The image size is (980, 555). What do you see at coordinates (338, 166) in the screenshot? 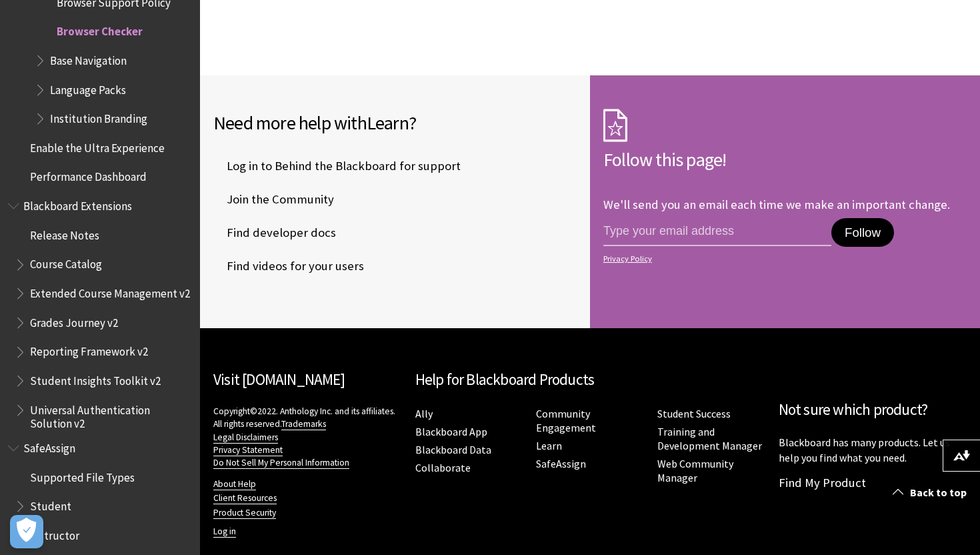
I see `a: Log in to Behind the Blackboard for support` at bounding box center [338, 166].